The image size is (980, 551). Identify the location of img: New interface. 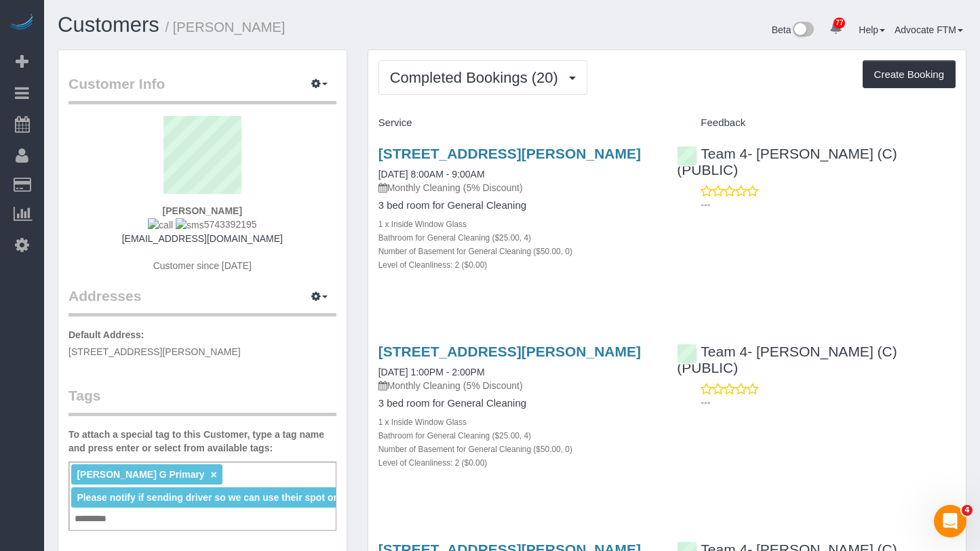
(802, 30).